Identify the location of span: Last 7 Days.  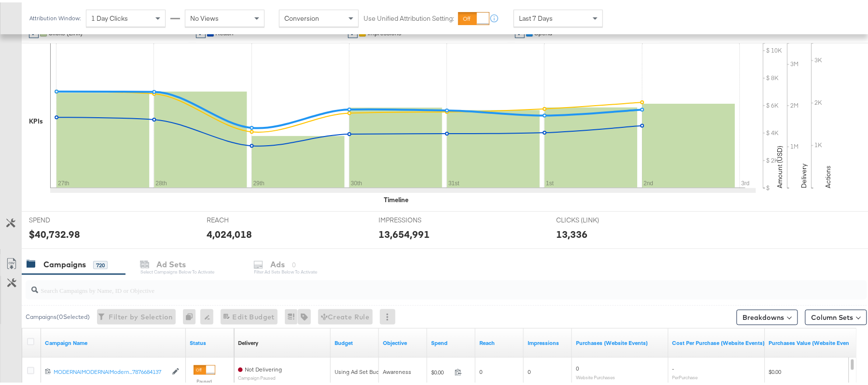
(536, 16).